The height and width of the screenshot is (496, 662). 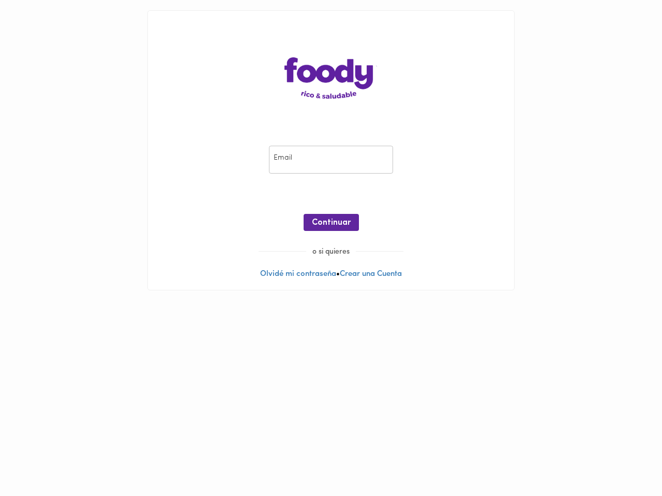 I want to click on a: Crear una Cuenta, so click(x=371, y=274).